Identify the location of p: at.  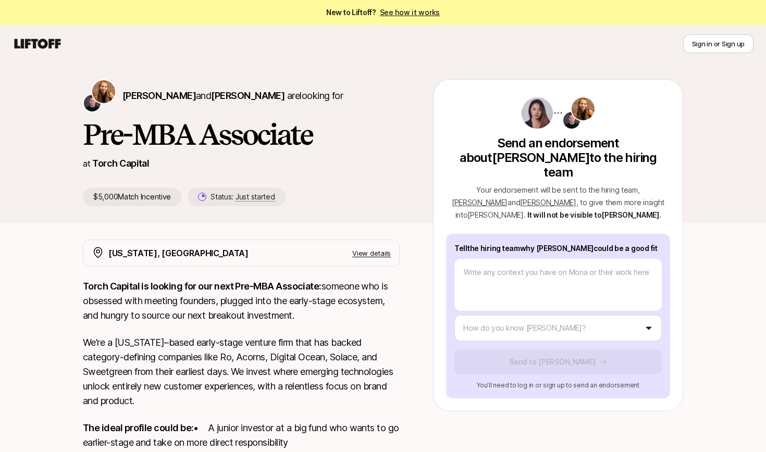
(87, 164).